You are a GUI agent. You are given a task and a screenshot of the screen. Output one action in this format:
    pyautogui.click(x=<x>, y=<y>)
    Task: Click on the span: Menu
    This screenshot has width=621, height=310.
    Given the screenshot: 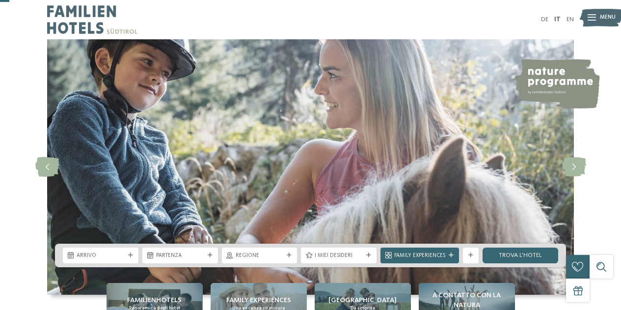 What is the action you would take?
    pyautogui.click(x=608, y=18)
    